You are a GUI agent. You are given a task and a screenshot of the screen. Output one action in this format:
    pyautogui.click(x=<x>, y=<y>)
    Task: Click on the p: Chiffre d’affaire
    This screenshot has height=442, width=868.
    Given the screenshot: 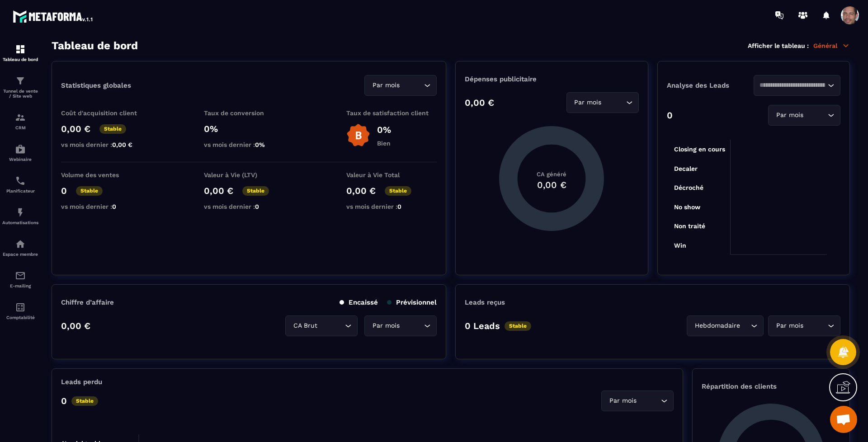 What is the action you would take?
    pyautogui.click(x=87, y=303)
    